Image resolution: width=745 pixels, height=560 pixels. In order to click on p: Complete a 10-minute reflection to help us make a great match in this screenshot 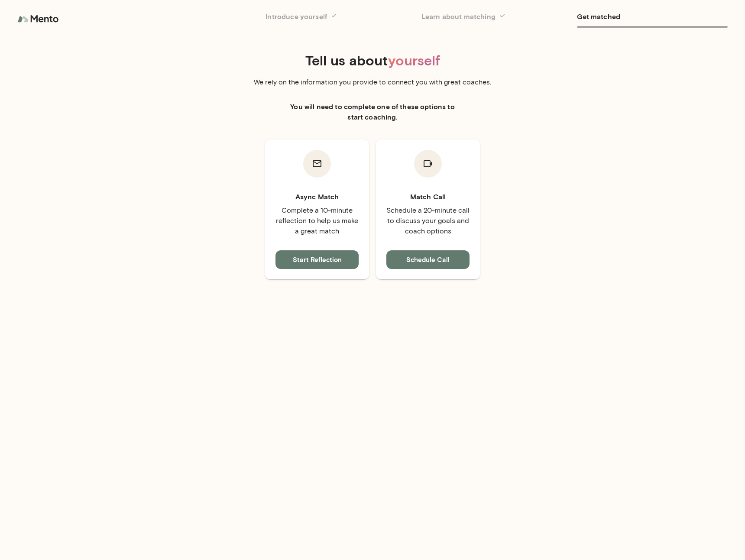, I will do `click(317, 221)`.